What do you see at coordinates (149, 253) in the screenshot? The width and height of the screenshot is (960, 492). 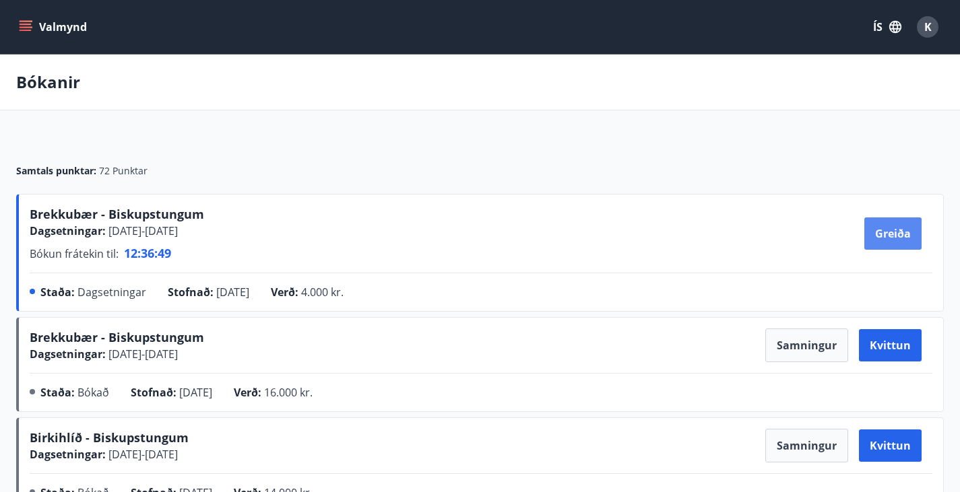 I see `span: 36 :` at bounding box center [149, 253].